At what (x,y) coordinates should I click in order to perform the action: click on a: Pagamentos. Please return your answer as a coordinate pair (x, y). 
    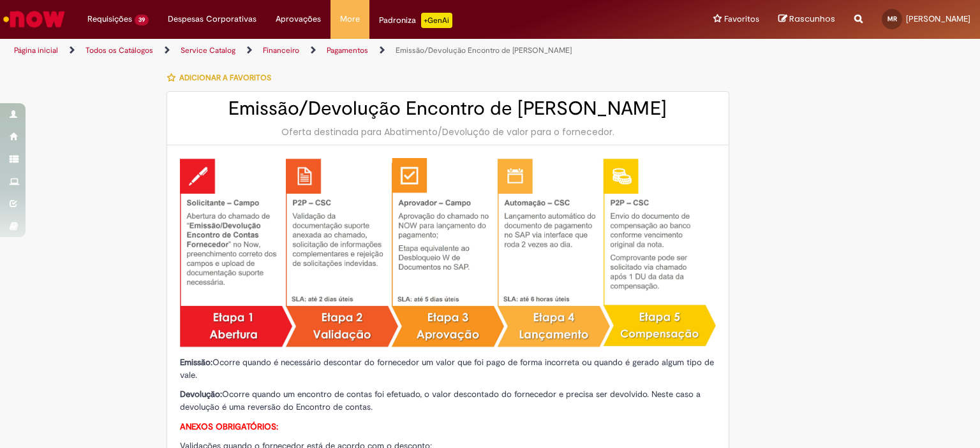
    Looking at the image, I should click on (347, 51).